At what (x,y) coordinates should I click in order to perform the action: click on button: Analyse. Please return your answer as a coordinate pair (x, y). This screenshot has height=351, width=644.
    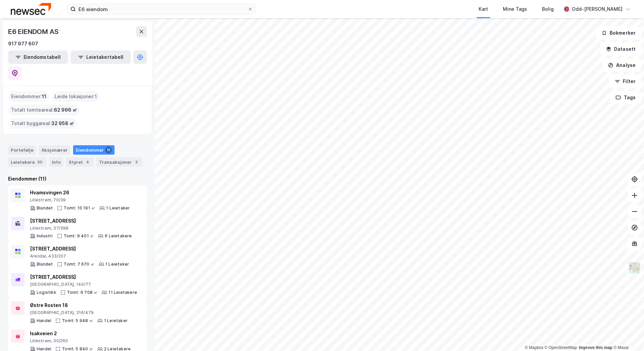
    Looking at the image, I should click on (622, 65).